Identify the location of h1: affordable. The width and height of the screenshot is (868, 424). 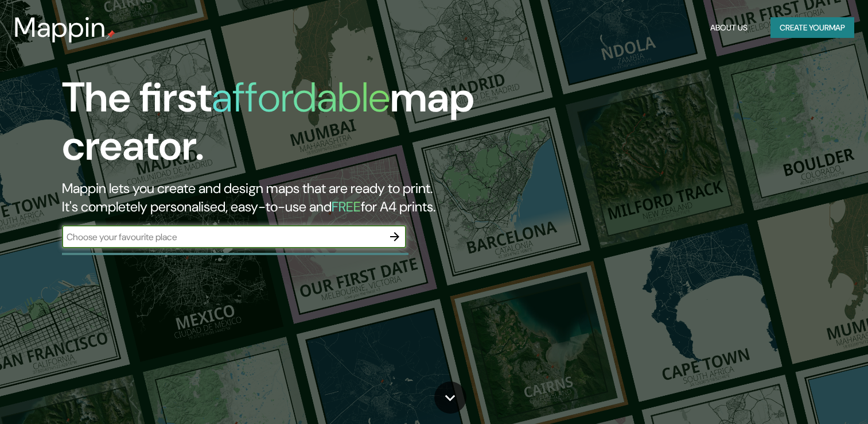
(301, 97).